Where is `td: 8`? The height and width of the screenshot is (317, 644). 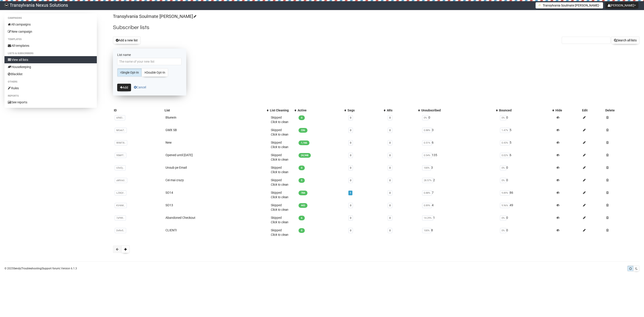
td: 8 is located at coordinates (459, 233).